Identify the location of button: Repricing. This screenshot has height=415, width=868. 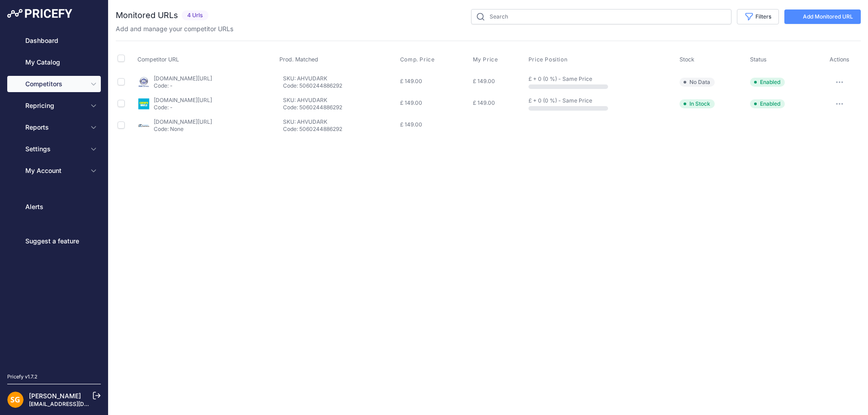
(54, 106).